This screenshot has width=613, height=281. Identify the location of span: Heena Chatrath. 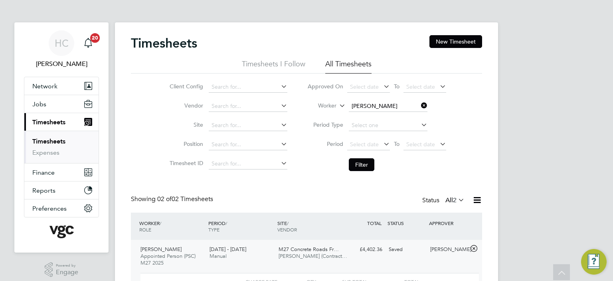
(61, 64).